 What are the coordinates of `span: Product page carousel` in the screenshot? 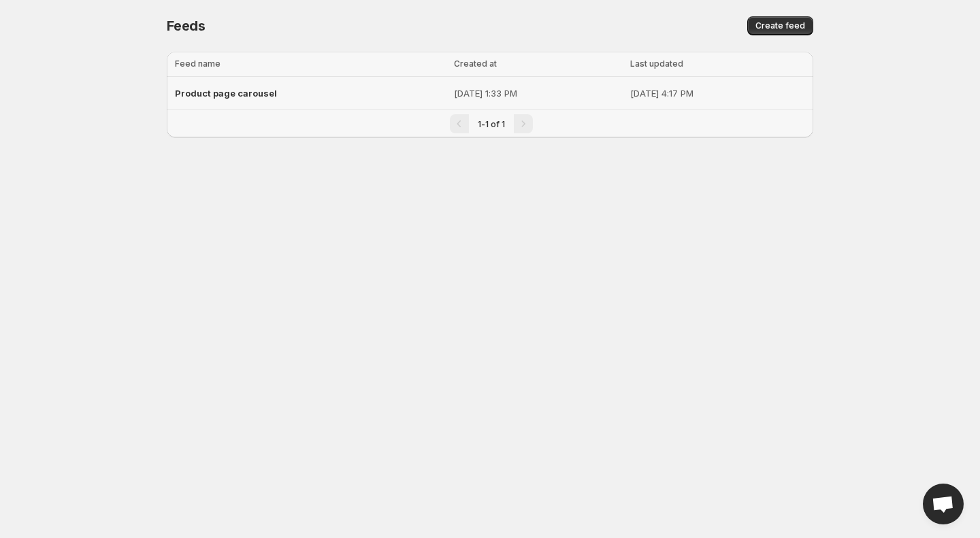 It's located at (226, 93).